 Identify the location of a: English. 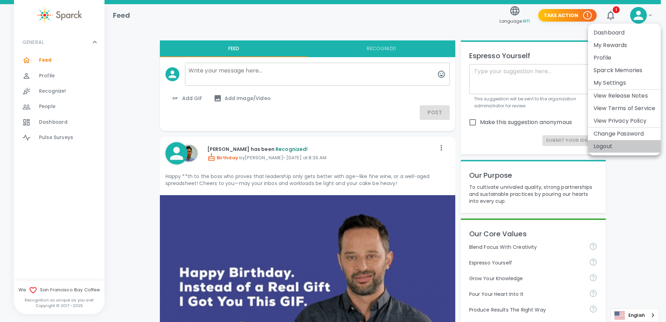
(634, 315).